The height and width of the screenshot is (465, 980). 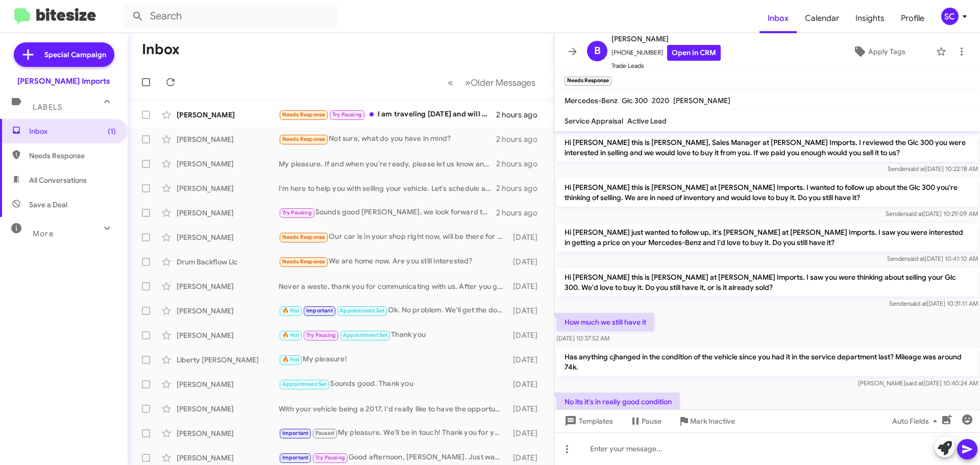 I want to click on button: Next, so click(x=500, y=82).